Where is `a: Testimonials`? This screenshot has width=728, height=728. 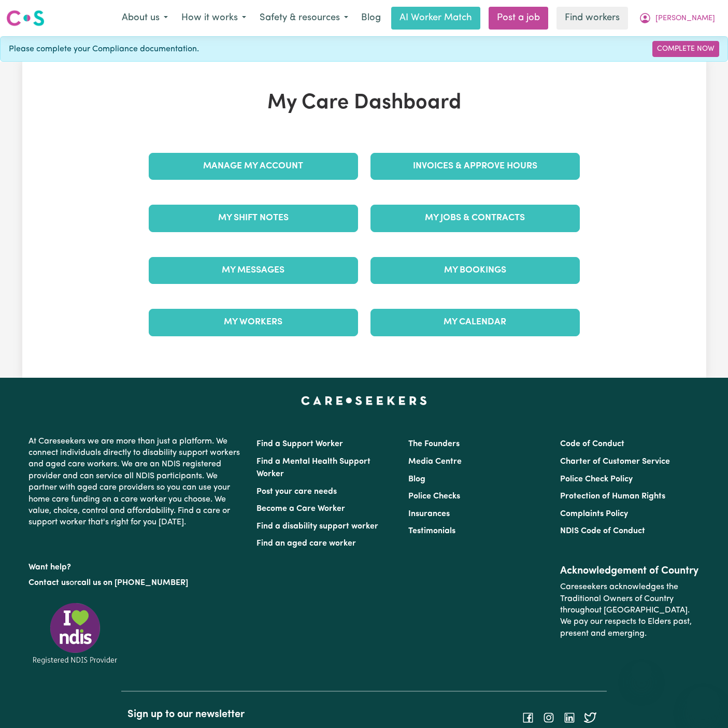 a: Testimonials is located at coordinates (431, 531).